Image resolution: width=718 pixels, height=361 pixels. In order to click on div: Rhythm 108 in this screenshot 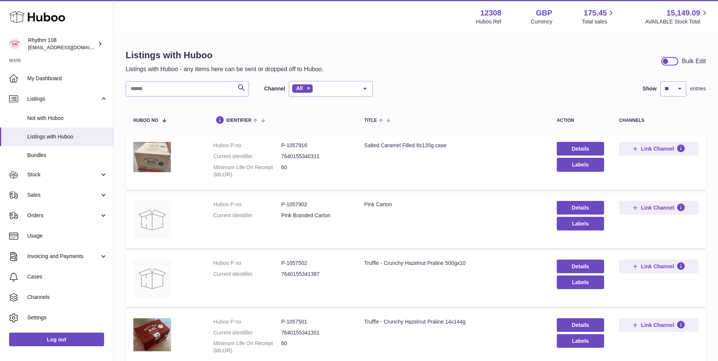, I will do `click(62, 44)`.